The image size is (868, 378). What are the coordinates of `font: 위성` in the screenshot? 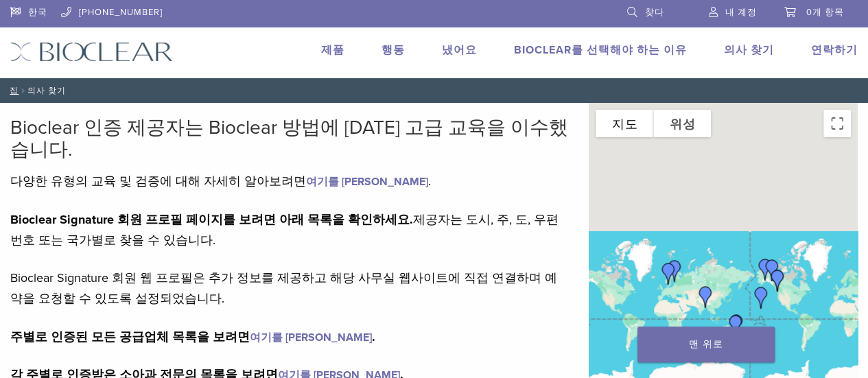 It's located at (682, 124).